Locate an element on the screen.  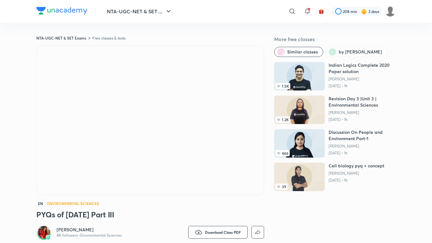
span: Download Class PDF is located at coordinates (223, 232).